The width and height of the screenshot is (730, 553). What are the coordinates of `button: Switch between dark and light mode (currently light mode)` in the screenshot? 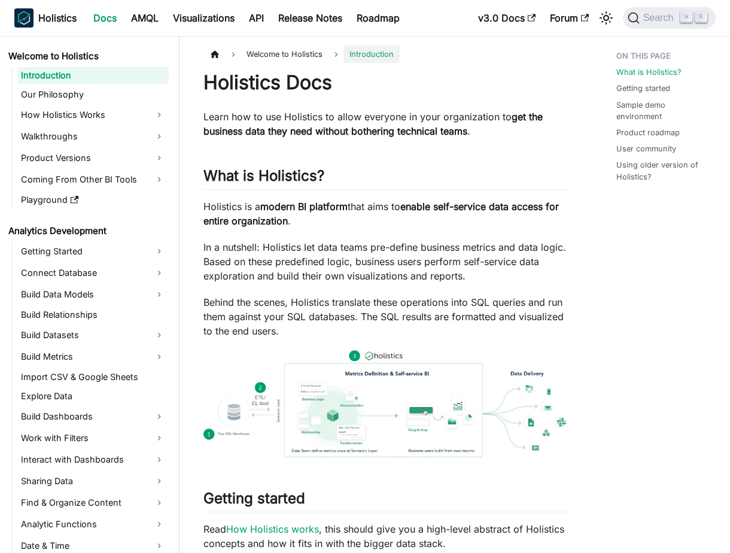 It's located at (606, 18).